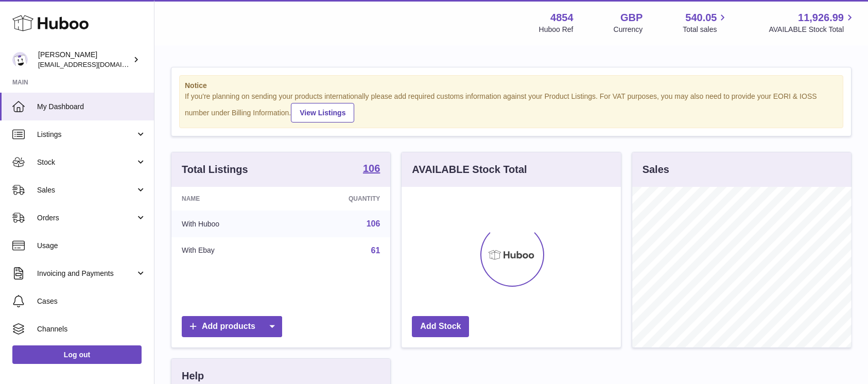  Describe the element at coordinates (706, 23) in the screenshot. I see `a: 540.05 Total sales` at that location.